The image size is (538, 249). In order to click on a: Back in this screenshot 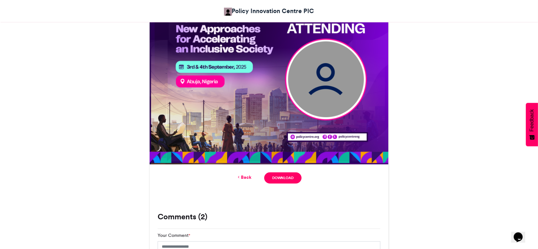, I will do `click(244, 177)`.